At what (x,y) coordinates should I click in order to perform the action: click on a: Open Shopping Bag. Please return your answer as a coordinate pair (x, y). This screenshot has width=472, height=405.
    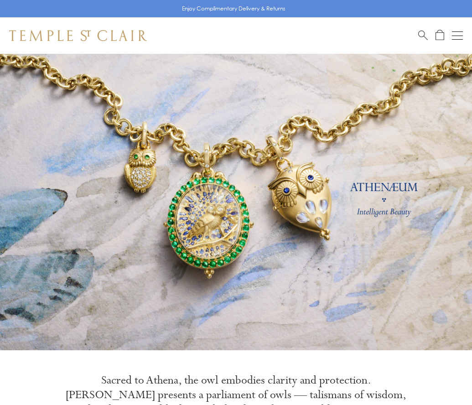
    Looking at the image, I should click on (440, 35).